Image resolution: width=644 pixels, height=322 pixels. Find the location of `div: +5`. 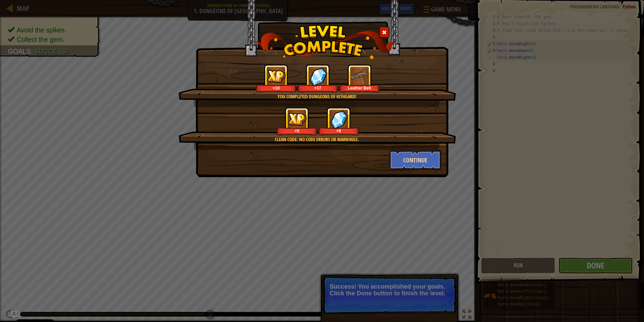

div: +5 is located at coordinates (297, 130).